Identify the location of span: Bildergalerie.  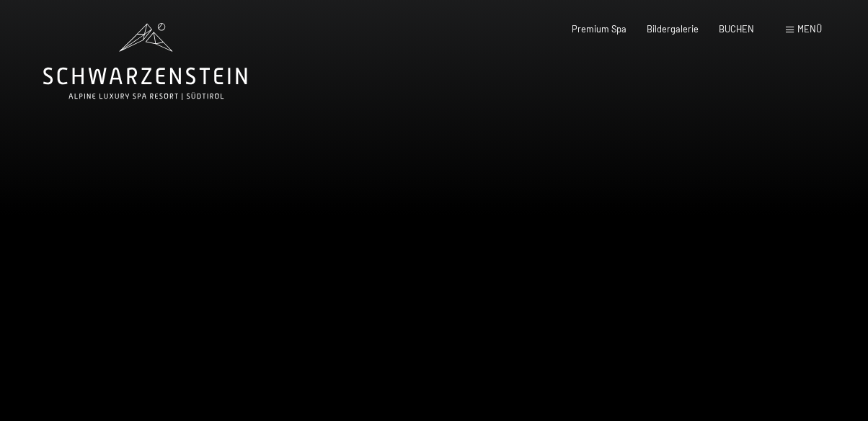
(672, 29).